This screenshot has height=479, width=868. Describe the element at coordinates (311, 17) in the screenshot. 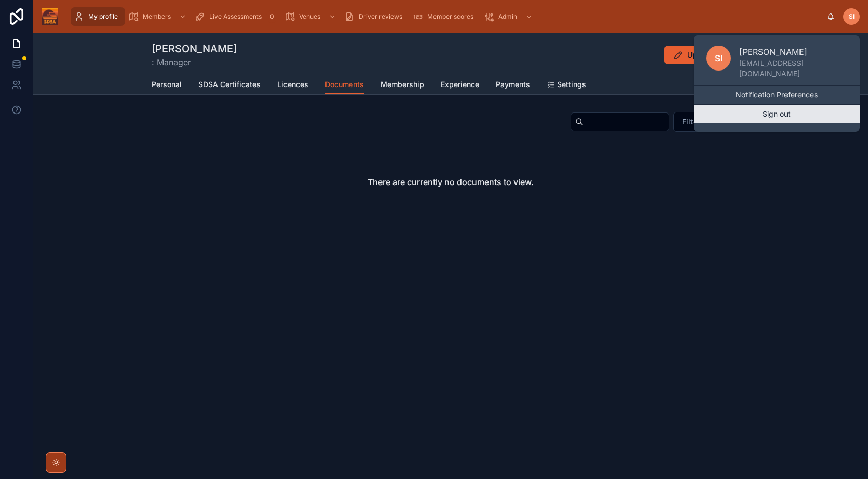

I see `a: Venues` at that location.